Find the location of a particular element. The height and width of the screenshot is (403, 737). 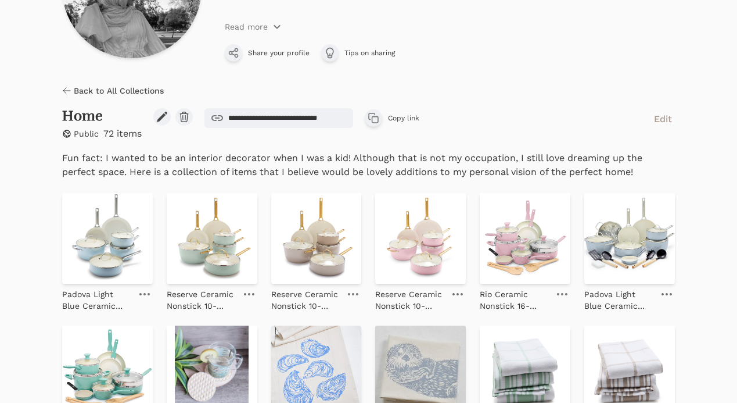

span: Back to All Collections is located at coordinates (119, 91).